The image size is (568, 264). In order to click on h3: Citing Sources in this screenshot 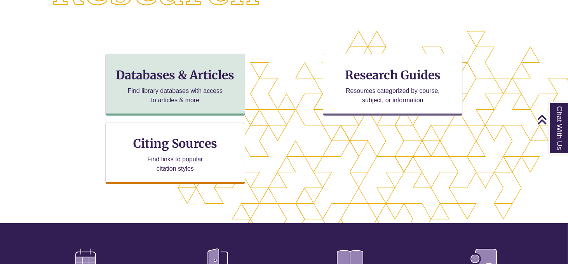, I will do `click(175, 143)`.